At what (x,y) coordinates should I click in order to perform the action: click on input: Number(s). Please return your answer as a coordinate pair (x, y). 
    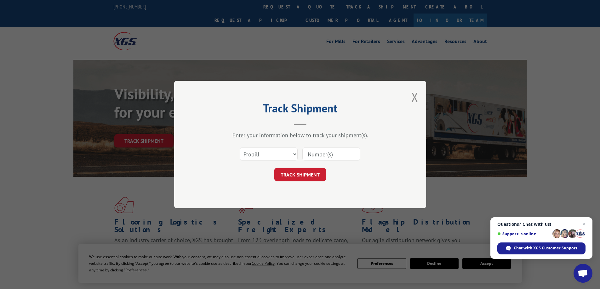
    Looking at the image, I should click on (331, 154).